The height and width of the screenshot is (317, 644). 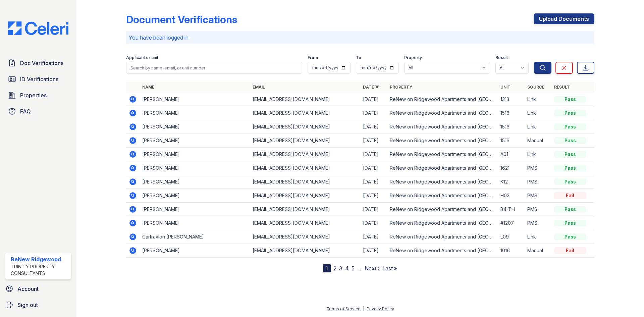 I want to click on td: H02, so click(x=511, y=195).